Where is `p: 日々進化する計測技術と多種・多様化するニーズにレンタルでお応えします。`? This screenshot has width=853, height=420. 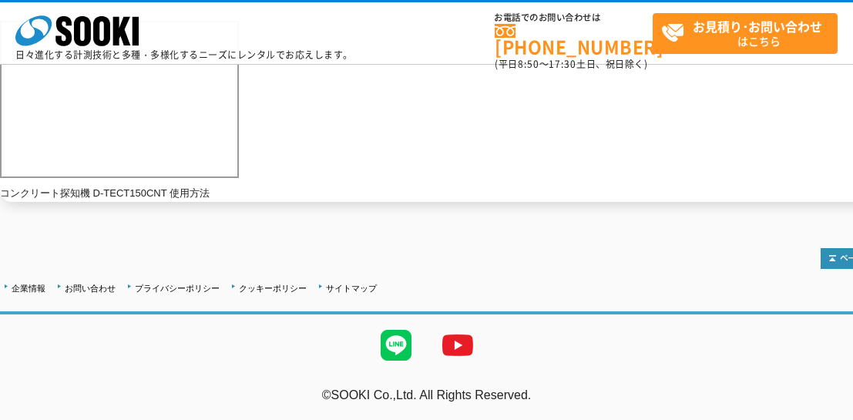
p: 日々進化する計測技術と多種・多様化するニーズにレンタルでお応えします。 is located at coordinates (184, 55).